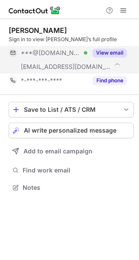  I want to click on div: Save to List / ATS / CRM, so click(71, 110).